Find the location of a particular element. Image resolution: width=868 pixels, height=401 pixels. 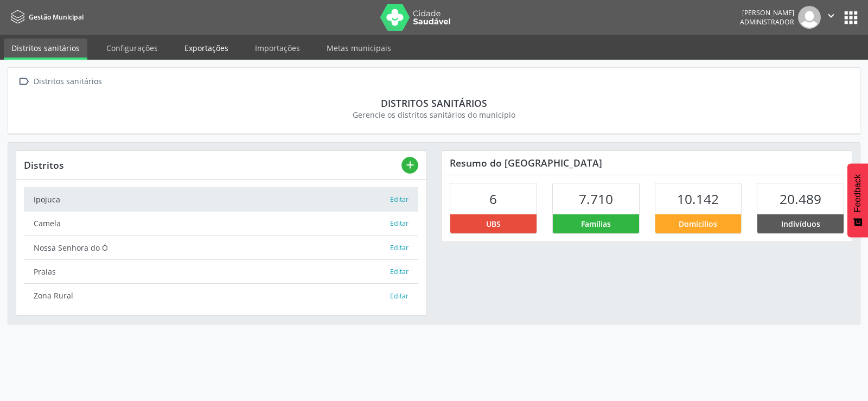

div: Distritos is located at coordinates (212, 165).